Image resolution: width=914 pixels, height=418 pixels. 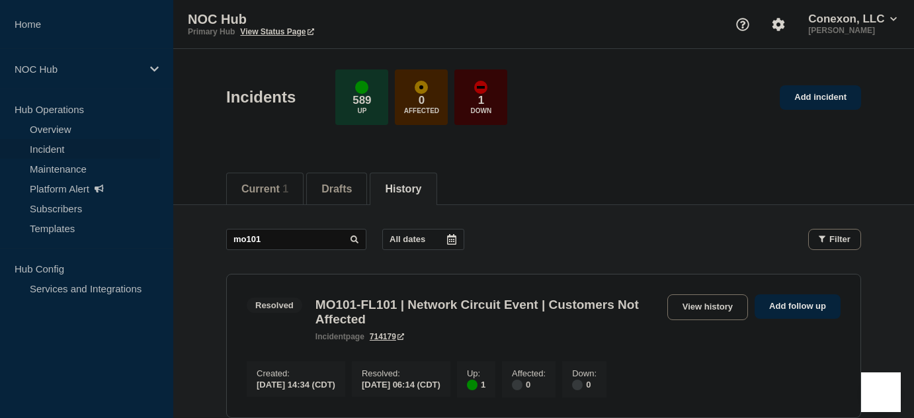 What do you see at coordinates (211, 32) in the screenshot?
I see `p: Primary Hub` at bounding box center [211, 32].